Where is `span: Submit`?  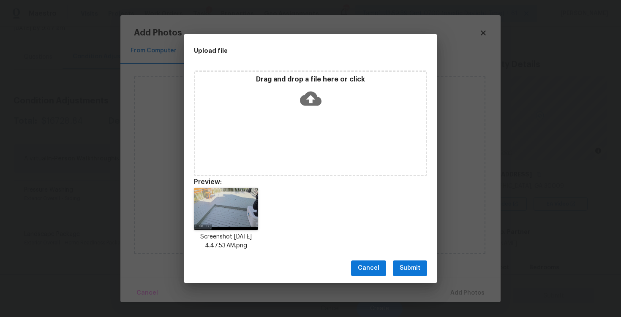
span: Submit is located at coordinates (410, 268).